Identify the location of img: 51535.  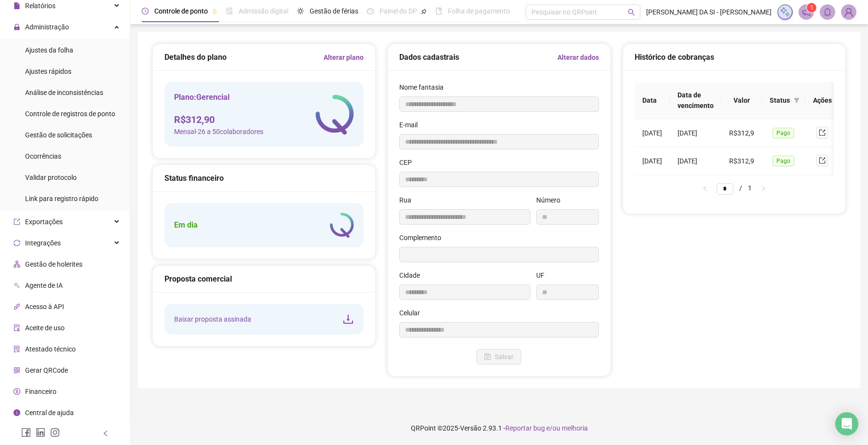
(849, 12).